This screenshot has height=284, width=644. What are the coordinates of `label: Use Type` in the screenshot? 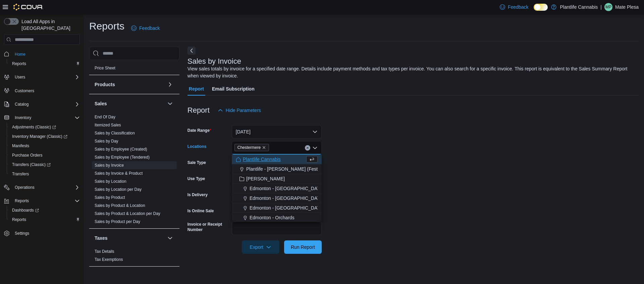 It's located at (196, 179).